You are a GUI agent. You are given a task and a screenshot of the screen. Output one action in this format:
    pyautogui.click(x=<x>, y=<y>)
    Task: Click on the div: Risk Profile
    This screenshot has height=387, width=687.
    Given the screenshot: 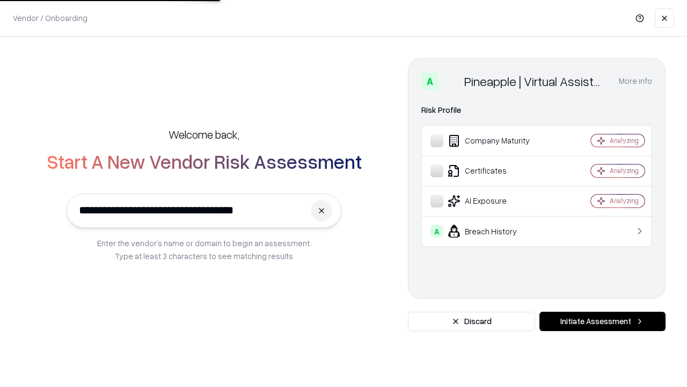 What is the action you would take?
    pyautogui.click(x=537, y=110)
    